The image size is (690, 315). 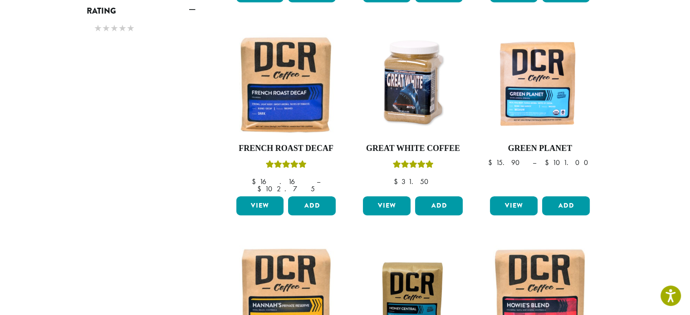 I want to click on bdi: 31.50, so click(x=413, y=181).